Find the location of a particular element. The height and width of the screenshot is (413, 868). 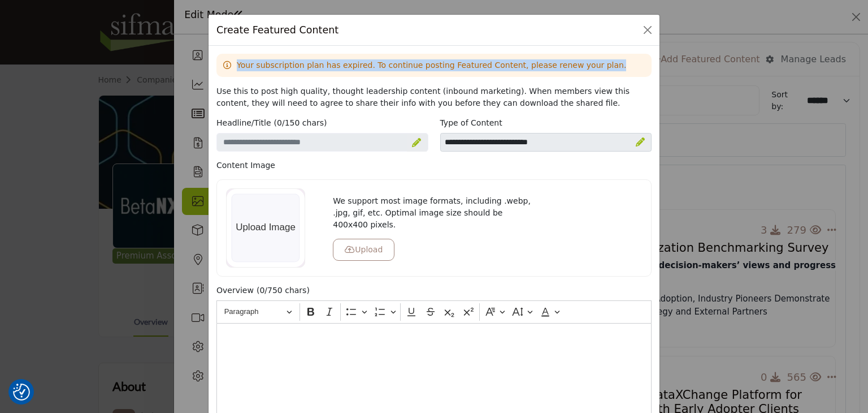

h5: Create Featured Content is located at coordinates (277, 30).